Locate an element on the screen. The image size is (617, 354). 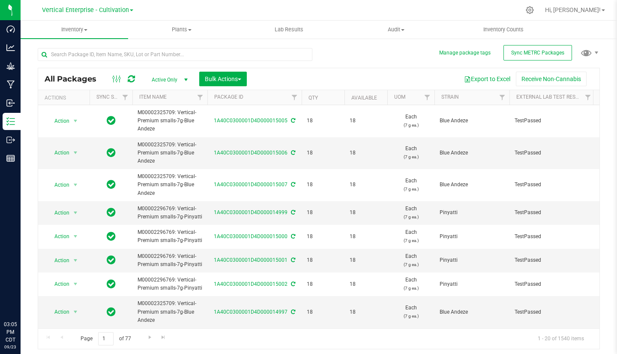
a: 1A40C0300001D4D000014997 is located at coordinates (251, 312).